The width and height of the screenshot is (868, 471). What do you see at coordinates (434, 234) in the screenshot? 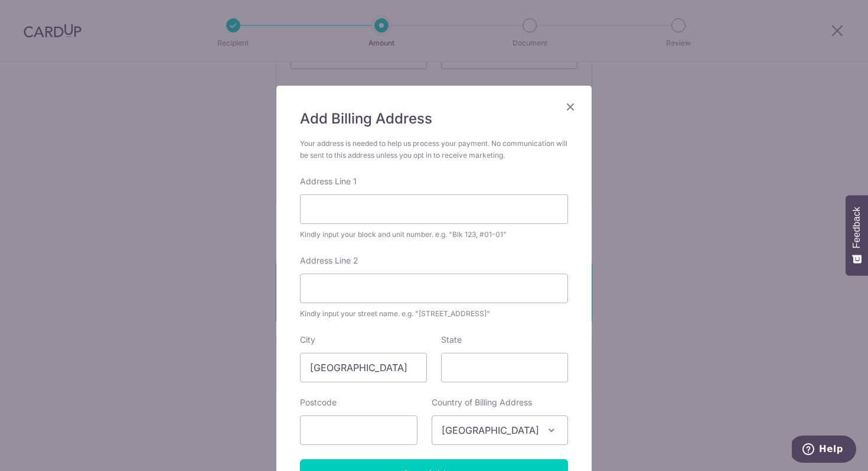
I see `div: Kindly input your block and unit number. e.g. "Blk 123, #01-01"` at bounding box center [434, 234].